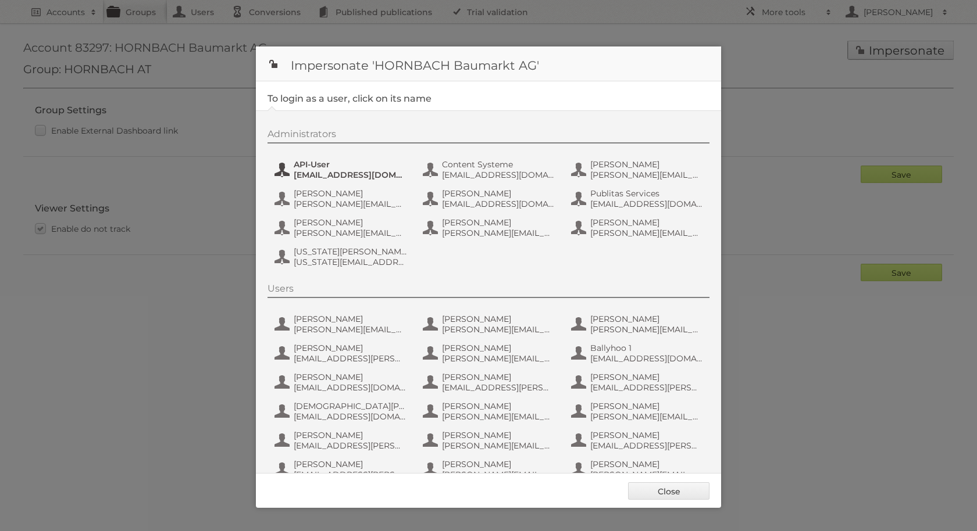  I want to click on span: Content Systeme, so click(498, 165).